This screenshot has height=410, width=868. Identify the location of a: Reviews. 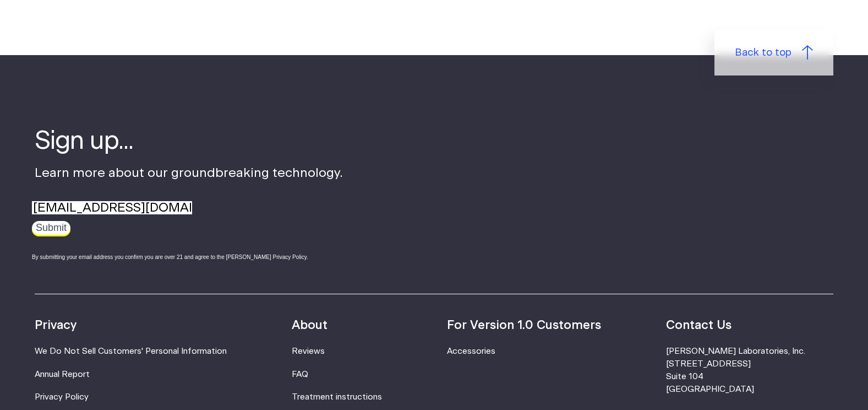
(308, 351).